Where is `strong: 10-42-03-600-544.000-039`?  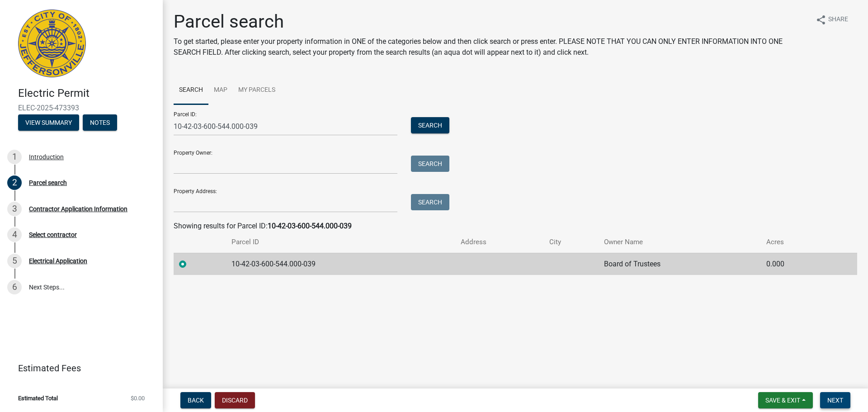 strong: 10-42-03-600-544.000-039 is located at coordinates (310, 226).